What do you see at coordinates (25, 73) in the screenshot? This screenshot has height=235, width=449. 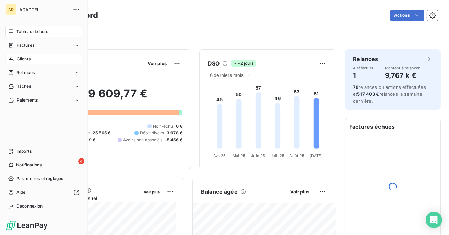 I see `span: Relances` at bounding box center [25, 73].